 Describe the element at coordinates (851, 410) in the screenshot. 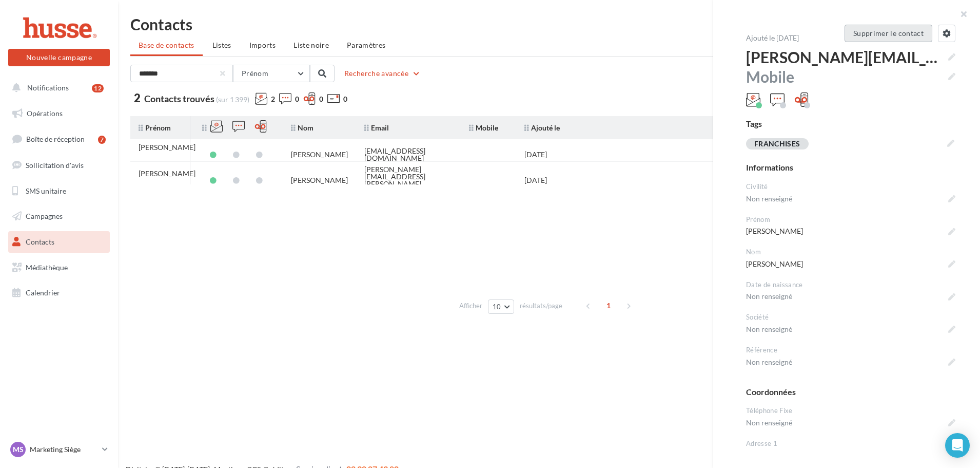

I see `div: Téléphone Fixe` at that location.